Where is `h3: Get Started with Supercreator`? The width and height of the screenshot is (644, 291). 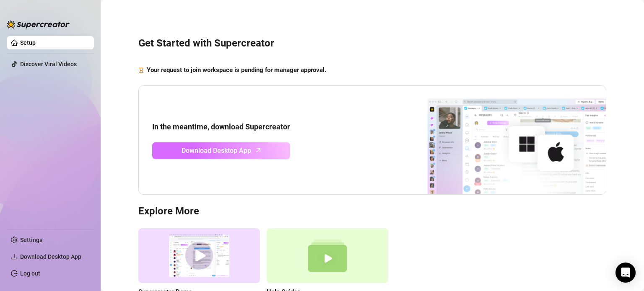
h3: Get Started with Supercreator is located at coordinates (372, 44).